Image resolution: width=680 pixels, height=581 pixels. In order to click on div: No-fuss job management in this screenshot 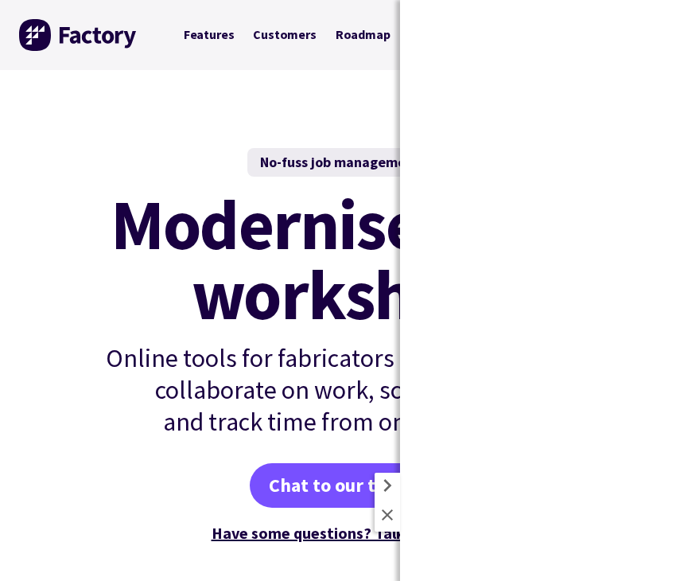, I will do `click(340, 162)`.